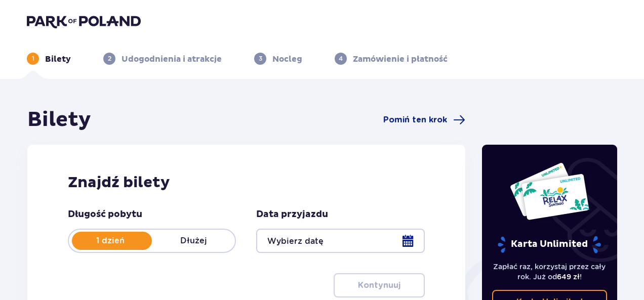 The image size is (644, 300). What do you see at coordinates (49, 59) in the screenshot?
I see `div: 1Bilety` at bounding box center [49, 59].